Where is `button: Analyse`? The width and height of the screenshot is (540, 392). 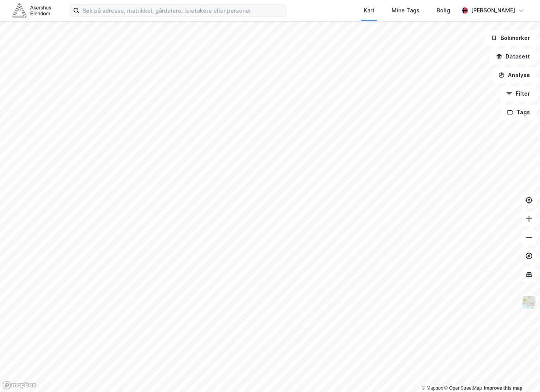
button: Analyse is located at coordinates (515, 75).